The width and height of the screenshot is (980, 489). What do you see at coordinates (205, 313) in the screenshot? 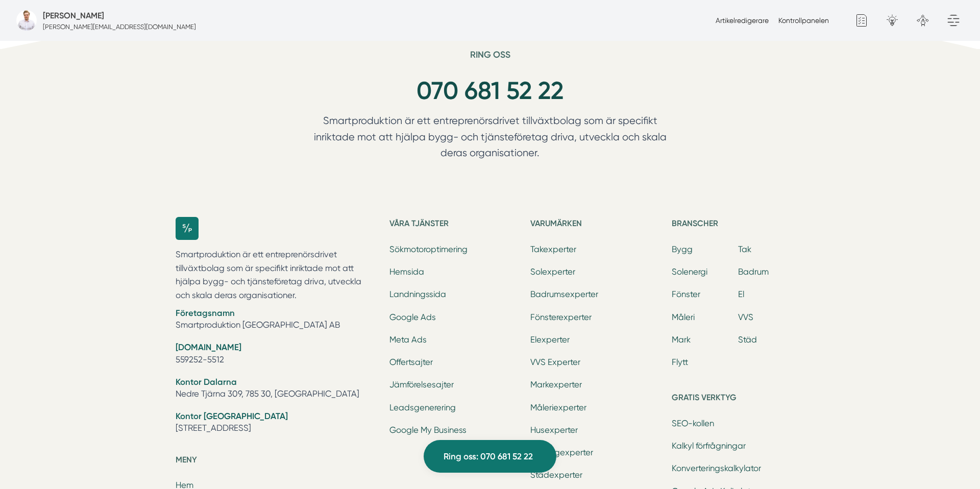
I see `strong: Företagsnamn` at bounding box center [205, 313].